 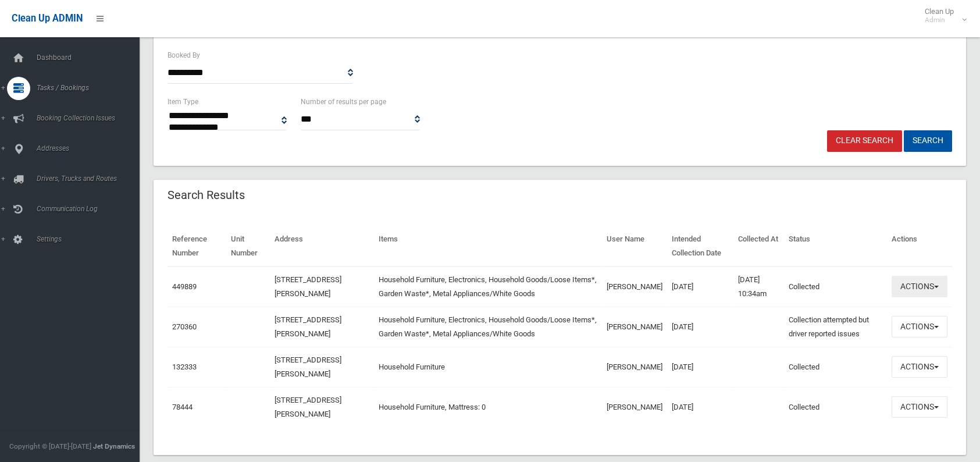 What do you see at coordinates (91, 149) in the screenshot?
I see `span: Addresses` at bounding box center [91, 149].